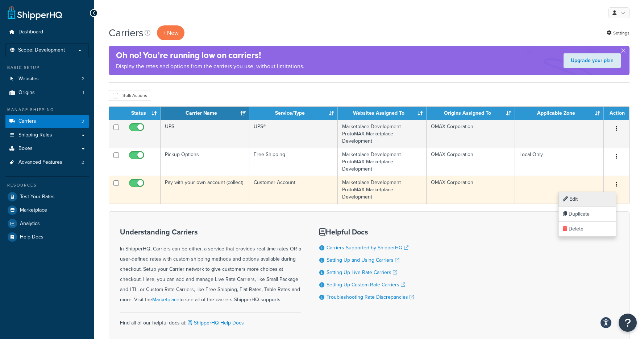  I want to click on a: Setting Up Custom Rate Carriers, so click(366, 284).